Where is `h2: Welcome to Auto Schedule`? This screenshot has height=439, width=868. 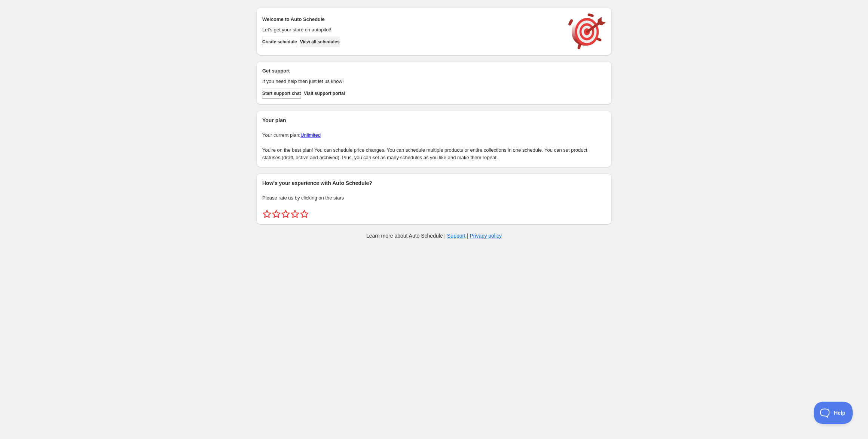 h2: Welcome to Auto Schedule is located at coordinates (412, 20).